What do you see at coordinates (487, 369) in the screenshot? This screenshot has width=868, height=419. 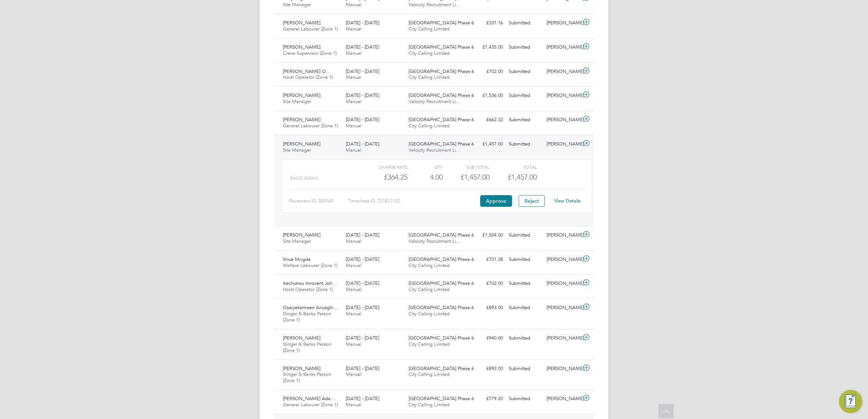 I see `div: £893.00` at bounding box center [487, 369].